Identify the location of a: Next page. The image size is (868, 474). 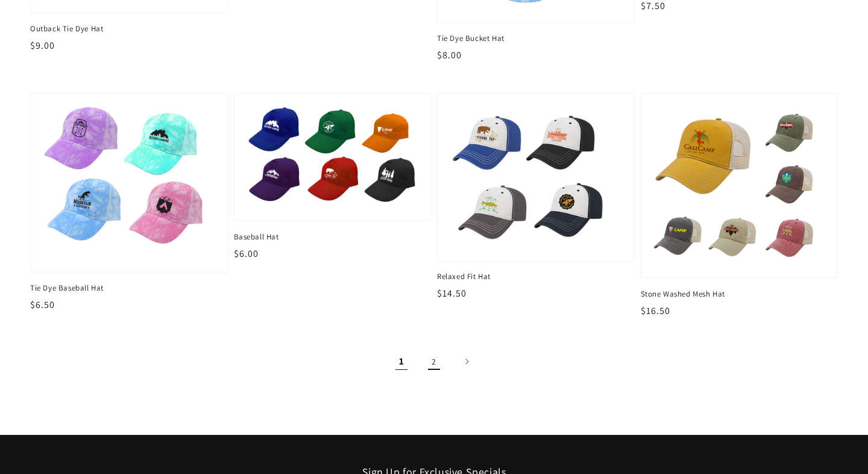
(466, 362).